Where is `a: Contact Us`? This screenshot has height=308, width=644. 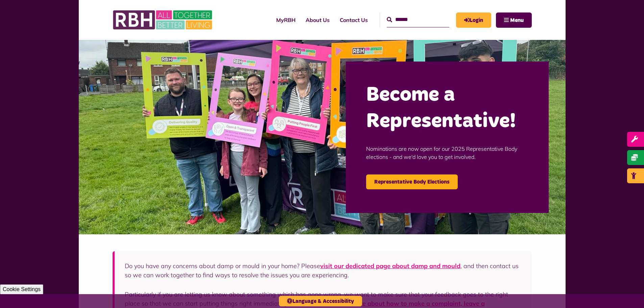 a: Contact Us is located at coordinates (354, 20).